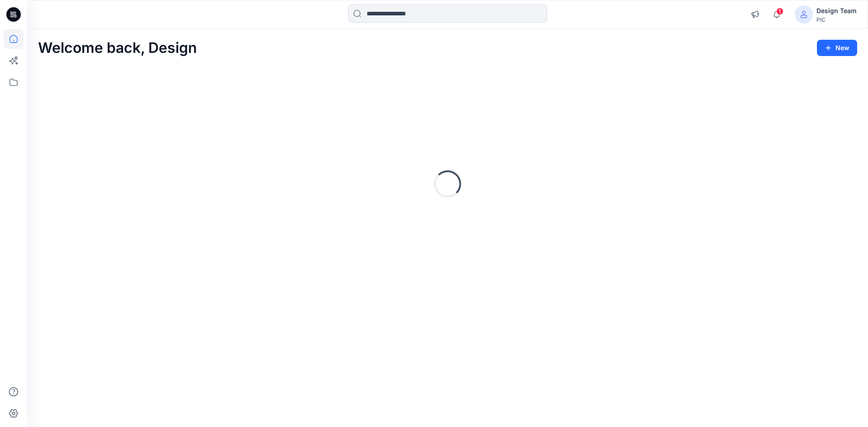 The height and width of the screenshot is (427, 868). Describe the element at coordinates (780, 11) in the screenshot. I see `span: 1` at that location.